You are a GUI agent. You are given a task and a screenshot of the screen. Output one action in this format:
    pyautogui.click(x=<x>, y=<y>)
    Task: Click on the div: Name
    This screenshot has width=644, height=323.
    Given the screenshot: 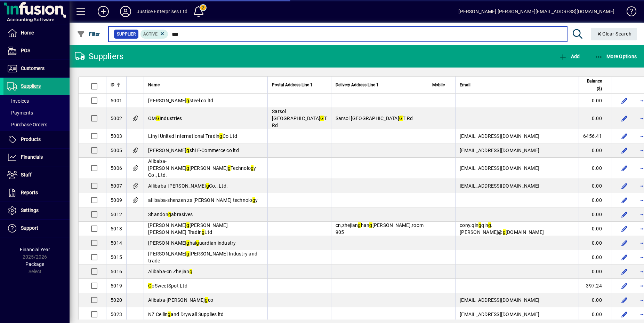 What is the action you would take?
    pyautogui.click(x=206, y=85)
    